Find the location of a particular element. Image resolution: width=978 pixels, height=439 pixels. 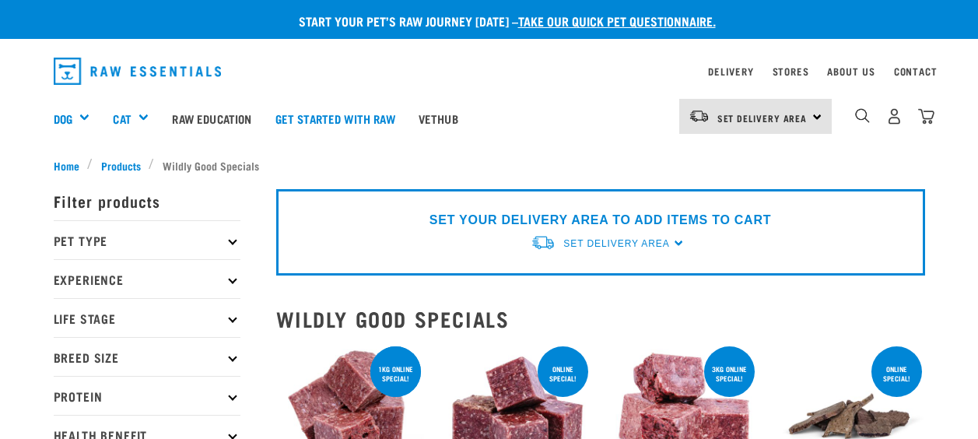

p: Experience is located at coordinates (147, 279).